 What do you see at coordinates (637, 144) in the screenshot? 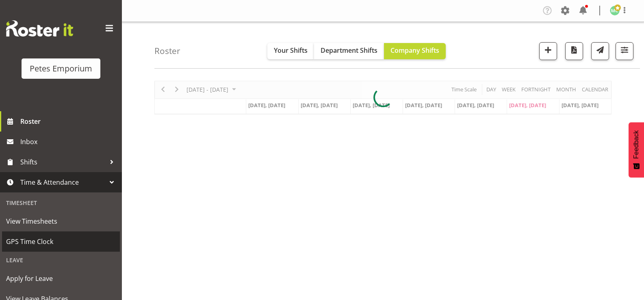
I see `span: Feedback` at bounding box center [637, 144].